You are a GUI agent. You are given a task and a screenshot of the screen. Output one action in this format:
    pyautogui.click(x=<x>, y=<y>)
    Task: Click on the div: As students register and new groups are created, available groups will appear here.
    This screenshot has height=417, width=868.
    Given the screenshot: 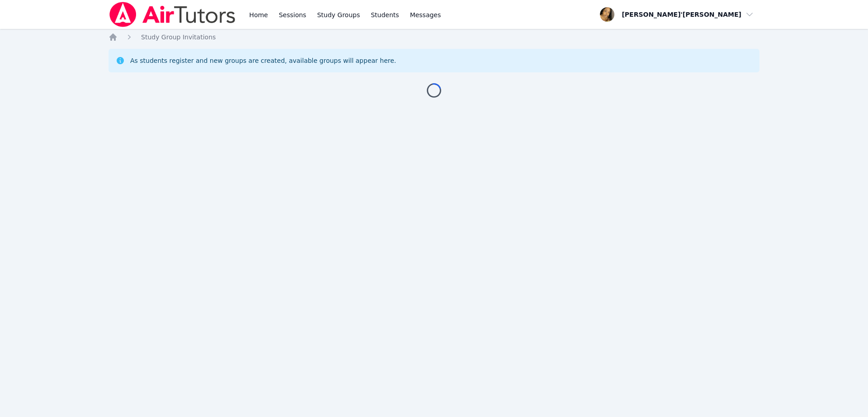 What is the action you would take?
    pyautogui.click(x=263, y=61)
    